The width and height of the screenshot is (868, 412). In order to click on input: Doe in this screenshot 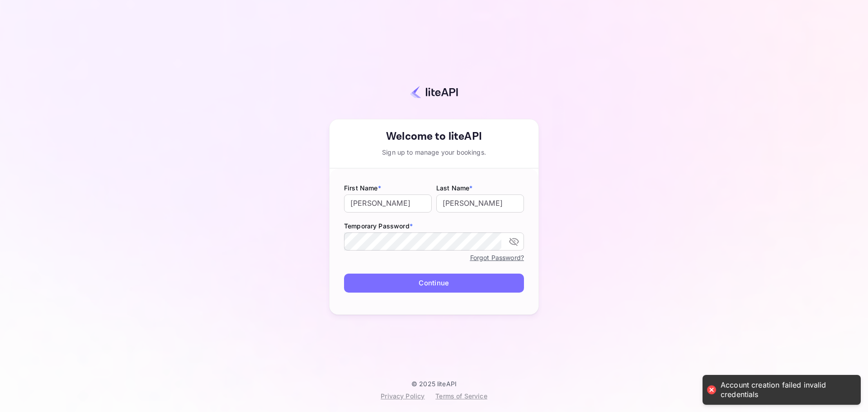, I will do `click(480, 204)`.